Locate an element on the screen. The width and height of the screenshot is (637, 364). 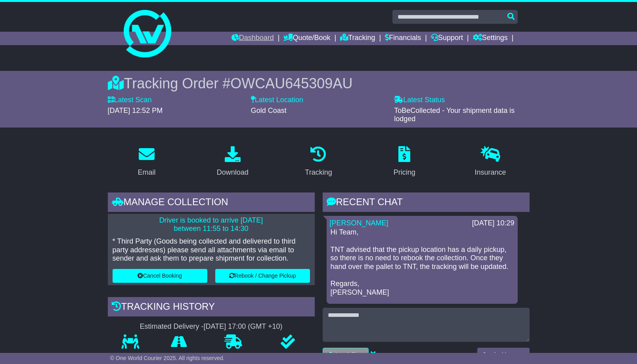
div: RECENT CHAT is located at coordinates (426, 203).